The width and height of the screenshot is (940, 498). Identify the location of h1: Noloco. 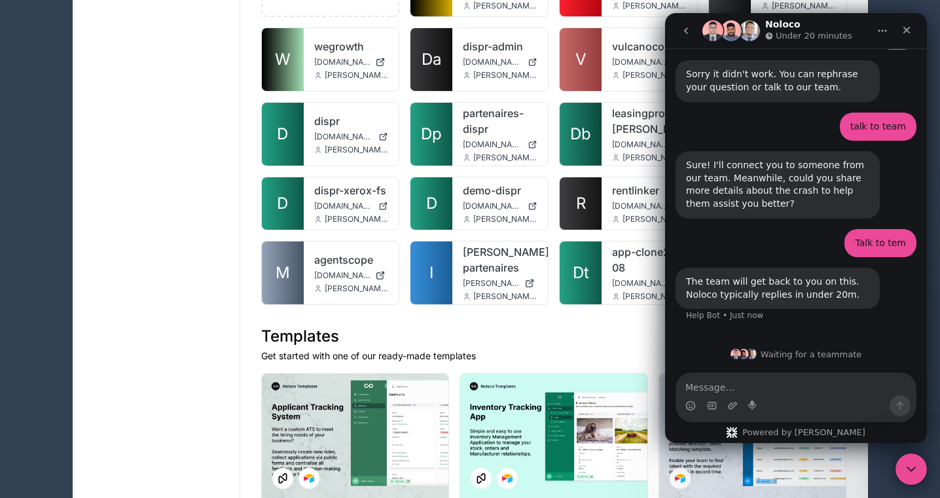
(118, 11).